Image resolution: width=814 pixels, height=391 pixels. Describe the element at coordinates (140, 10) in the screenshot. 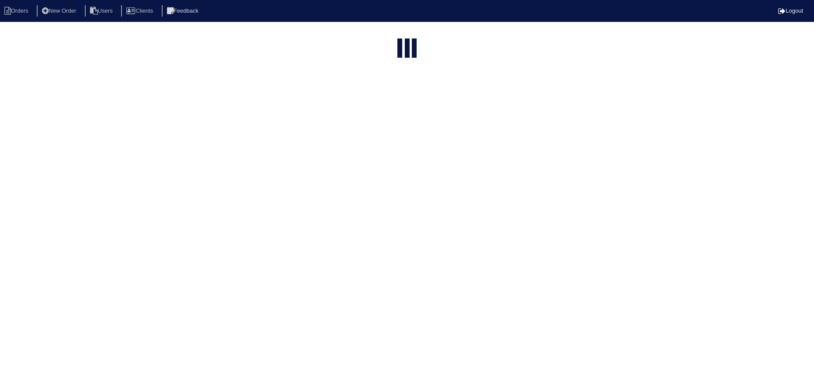

I see `a: Clients` at that location.